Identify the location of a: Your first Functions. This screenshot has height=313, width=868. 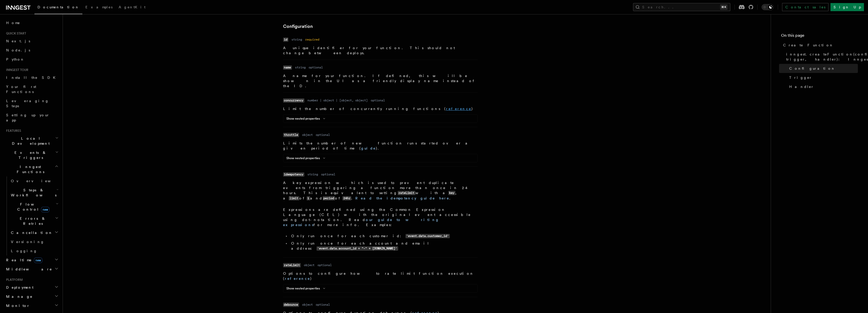
(32, 89).